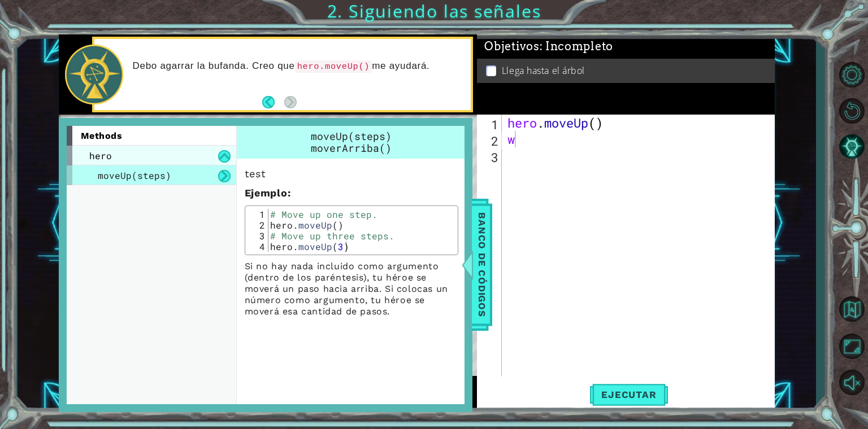 The height and width of the screenshot is (429, 868). What do you see at coordinates (549, 46) in the screenshot?
I see `span: Objetivos` at bounding box center [549, 46].